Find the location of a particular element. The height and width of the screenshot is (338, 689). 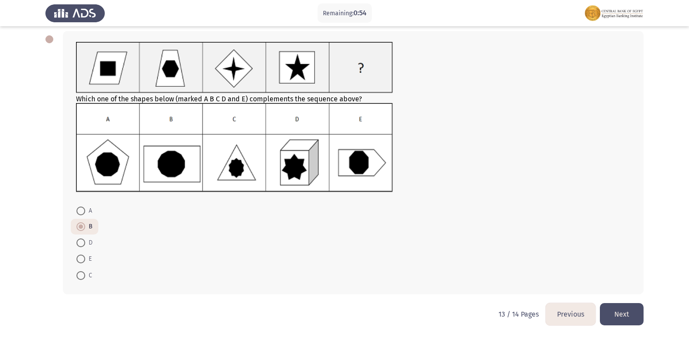

span: D is located at coordinates (89, 243).